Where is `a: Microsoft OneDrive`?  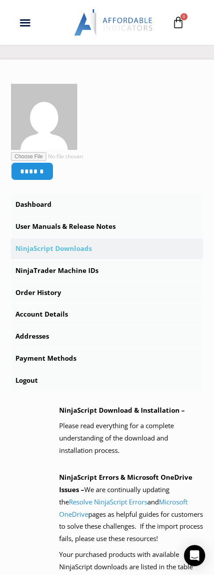
a: Microsoft OneDrive is located at coordinates (123, 508).